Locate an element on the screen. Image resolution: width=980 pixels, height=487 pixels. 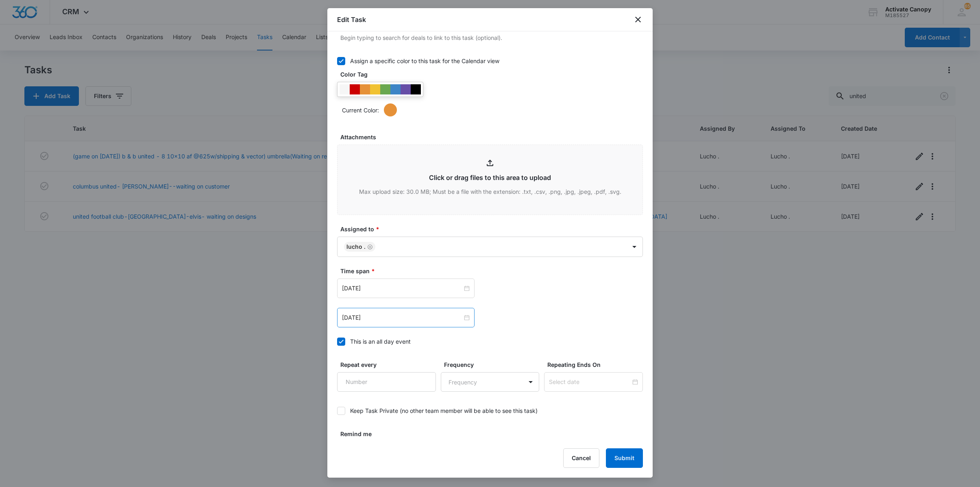
div: #6aa84f is located at coordinates (385, 89).